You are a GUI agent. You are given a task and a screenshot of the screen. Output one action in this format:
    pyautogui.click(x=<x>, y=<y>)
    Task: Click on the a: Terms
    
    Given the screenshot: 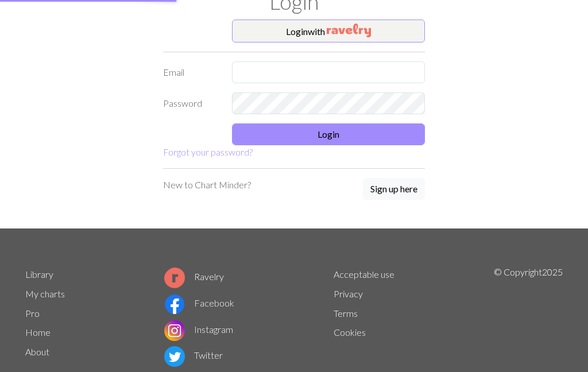 What is the action you would take?
    pyautogui.click(x=346, y=313)
    